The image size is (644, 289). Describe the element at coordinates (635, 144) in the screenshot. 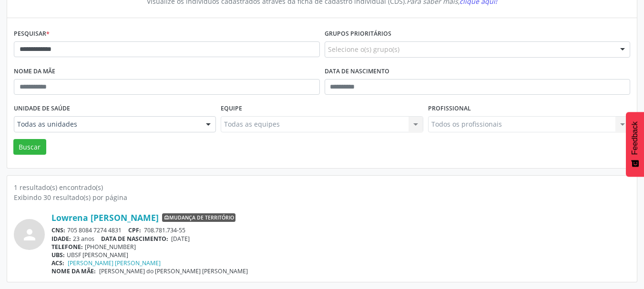

I see `button: Feedback - Mostrar pesquisa` at that location.